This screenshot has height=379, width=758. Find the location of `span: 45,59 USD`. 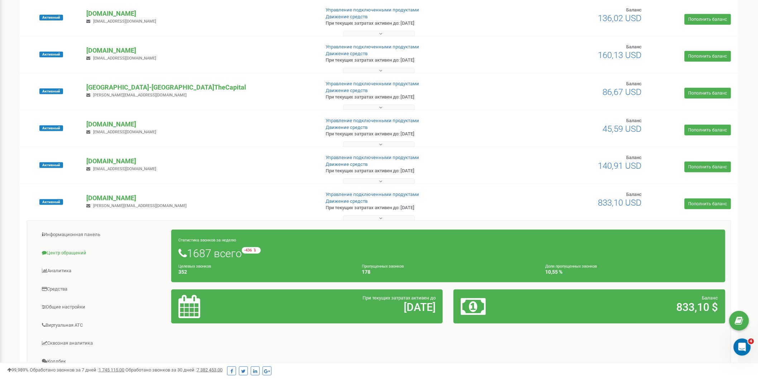

span: 45,59 USD is located at coordinates (623, 129).